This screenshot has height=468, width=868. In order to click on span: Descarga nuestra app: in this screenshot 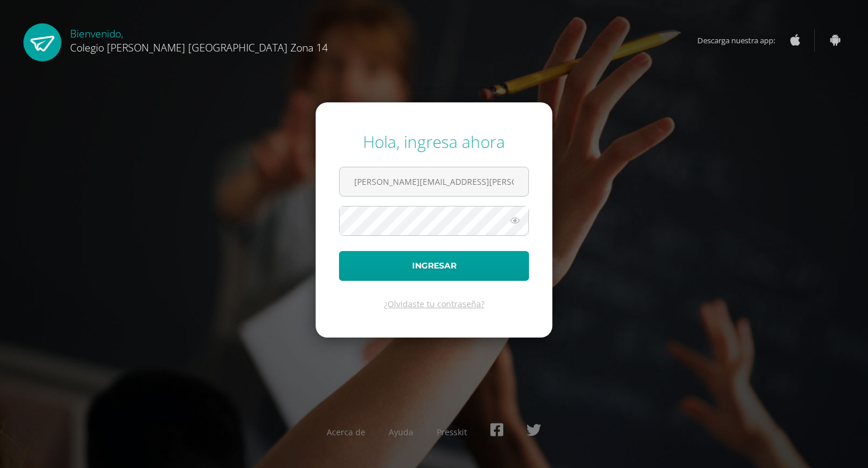, I will do `click(742, 40)`.